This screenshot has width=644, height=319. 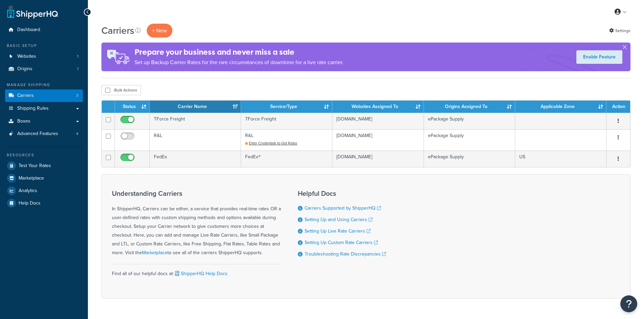 I want to click on h3: Understanding Carriers, so click(x=196, y=193).